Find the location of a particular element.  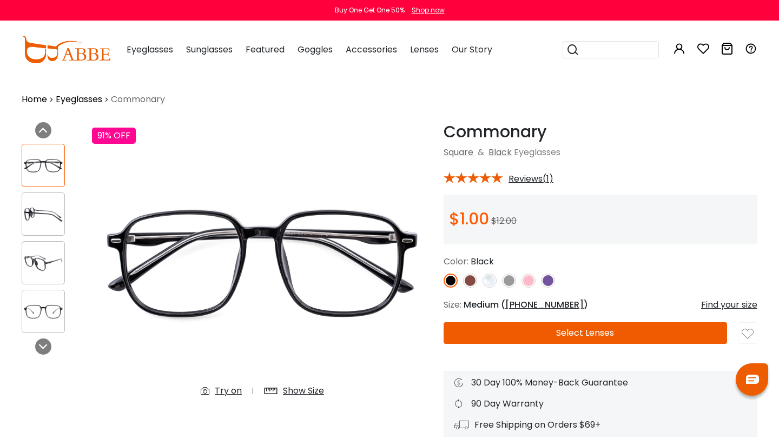

div: 91% OFF is located at coordinates (114, 136).